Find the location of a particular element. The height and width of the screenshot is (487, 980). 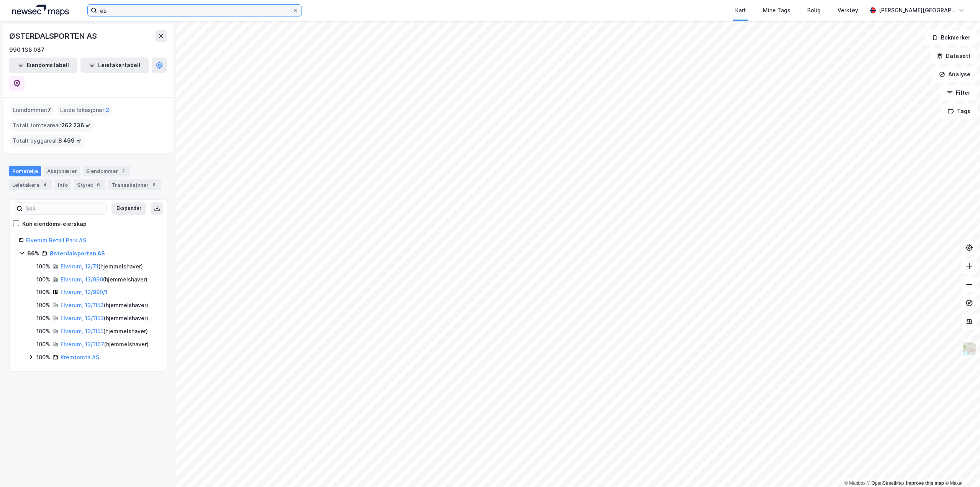

a: Elverum, 12/71 is located at coordinates (80, 266).